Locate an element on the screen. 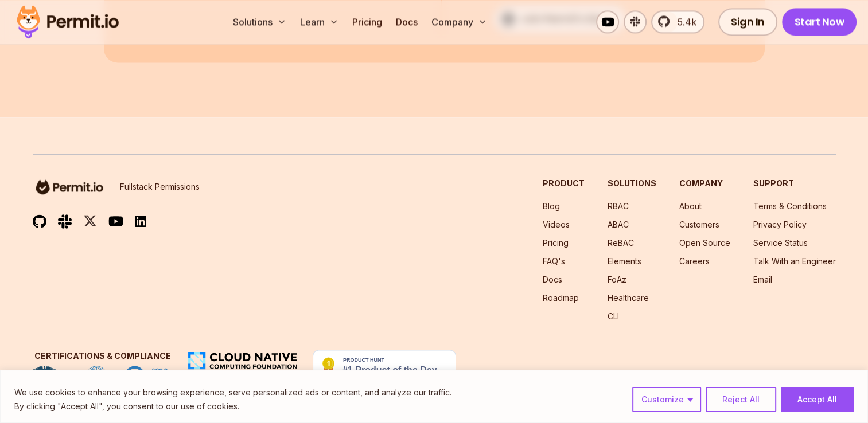  img: logo is located at coordinates (69, 187).